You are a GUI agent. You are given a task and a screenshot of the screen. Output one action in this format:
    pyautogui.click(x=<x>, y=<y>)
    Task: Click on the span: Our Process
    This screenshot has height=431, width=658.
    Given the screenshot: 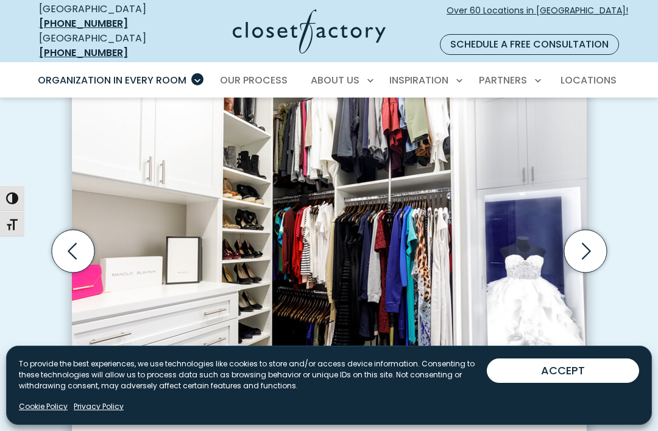 What is the action you would take?
    pyautogui.click(x=253, y=80)
    